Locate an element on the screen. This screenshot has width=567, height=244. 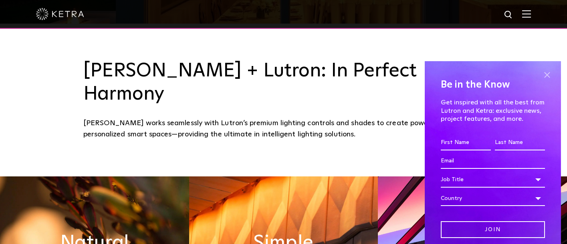
input: Last Name is located at coordinates (520, 143).